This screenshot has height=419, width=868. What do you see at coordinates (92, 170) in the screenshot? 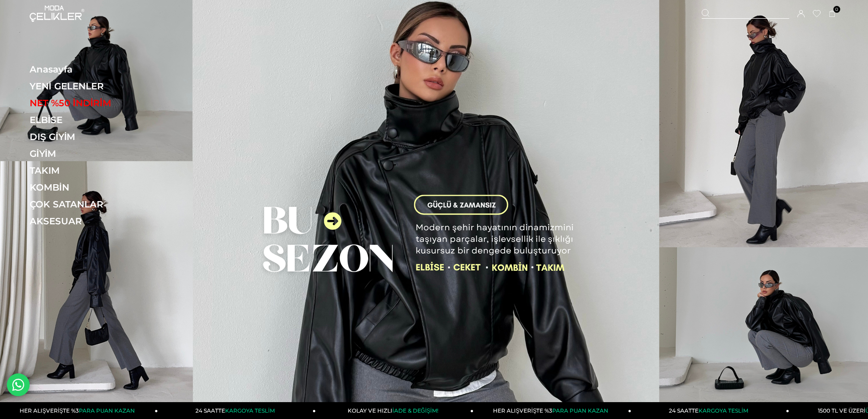
I see `a: TAKIM` at bounding box center [92, 170].